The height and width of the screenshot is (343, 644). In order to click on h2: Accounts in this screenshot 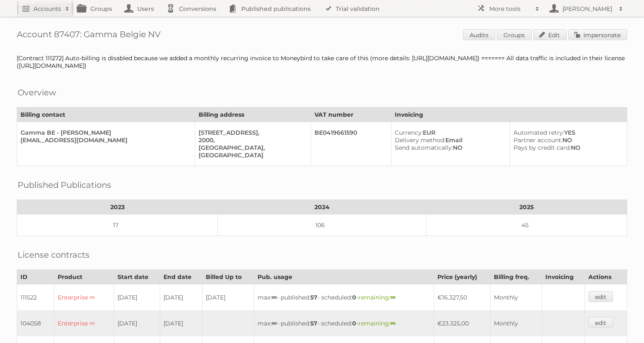, I will do `click(47, 9)`.